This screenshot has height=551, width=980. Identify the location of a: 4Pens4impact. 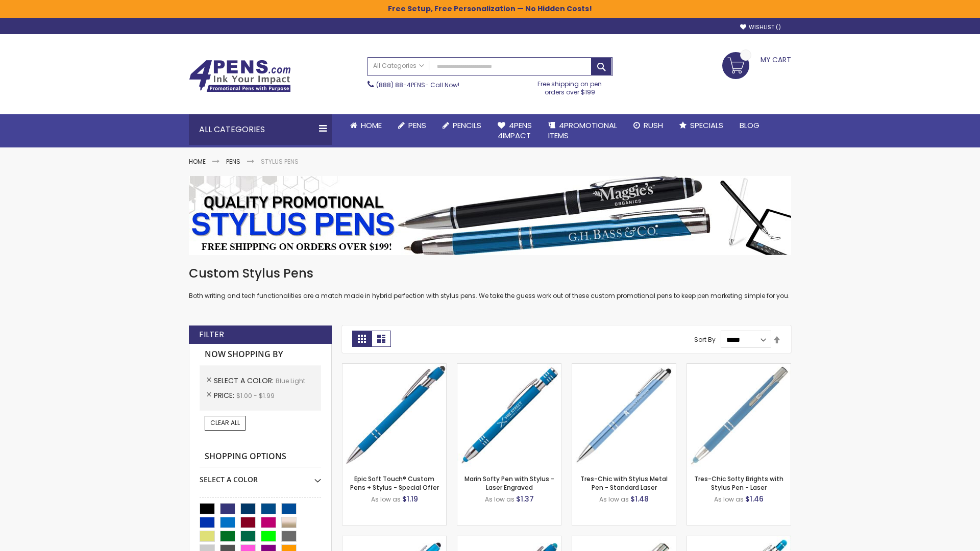
(515, 131).